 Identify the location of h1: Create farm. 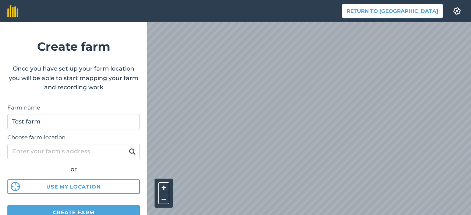
(74, 46).